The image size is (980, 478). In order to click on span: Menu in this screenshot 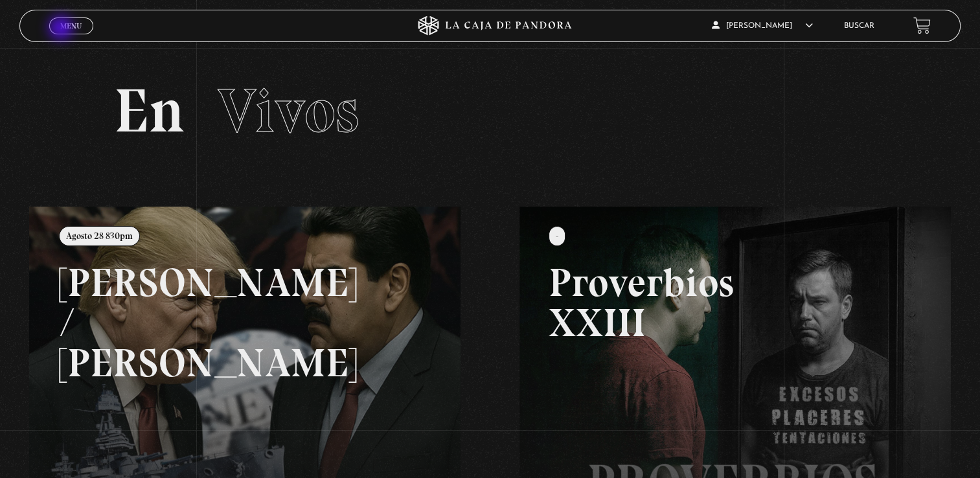, I will do `click(70, 26)`.